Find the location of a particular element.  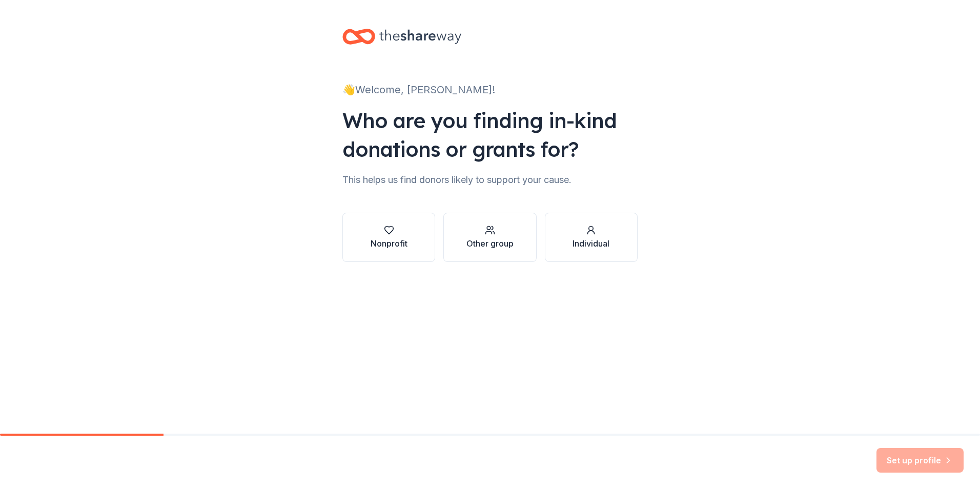

button: Nonprofit is located at coordinates (389, 237).